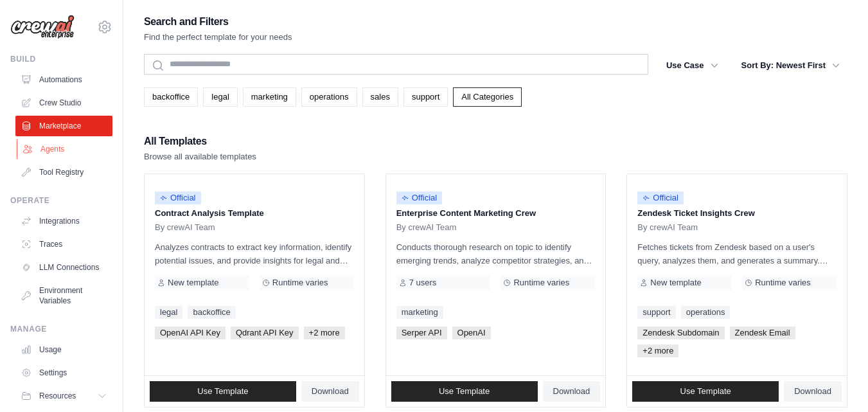 This screenshot has width=868, height=412. I want to click on p: Conducts thorough research on topic to identify emerging trends, analyze competitor strategies, a..., so click(496, 254).